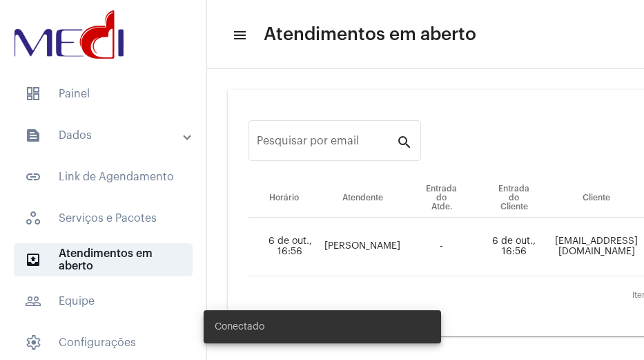 This screenshot has height=360, width=644. What do you see at coordinates (105, 135) in the screenshot?
I see `mat-panel-title: Dados` at bounding box center [105, 135].